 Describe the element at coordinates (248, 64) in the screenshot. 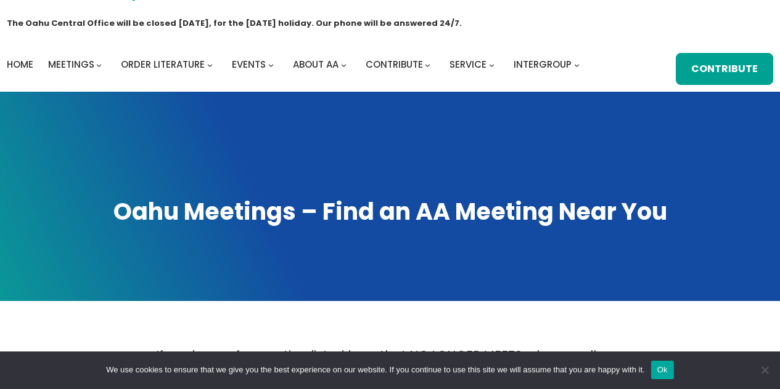

I see `span: Events` at that location.